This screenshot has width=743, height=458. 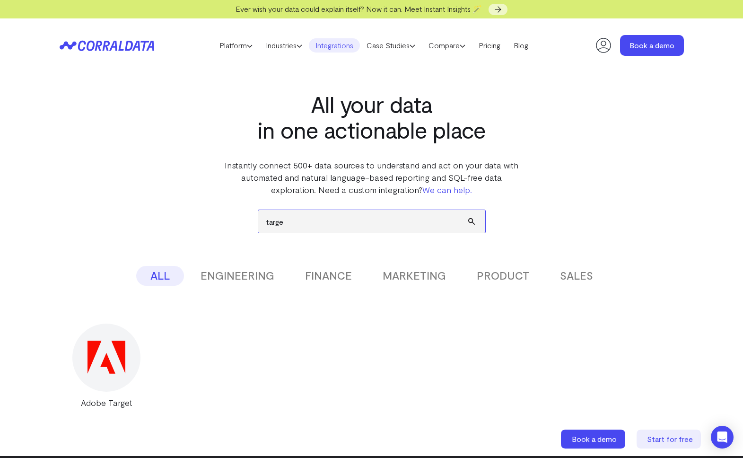 I want to click on a: Integrations, so click(x=334, y=45).